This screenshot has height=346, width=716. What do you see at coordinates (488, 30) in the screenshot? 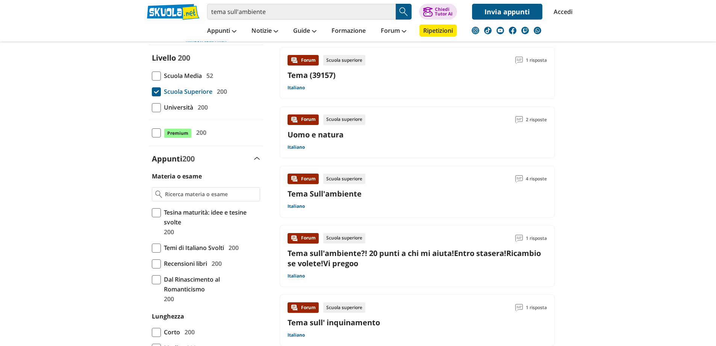
I see `img: tiktok` at bounding box center [488, 30].